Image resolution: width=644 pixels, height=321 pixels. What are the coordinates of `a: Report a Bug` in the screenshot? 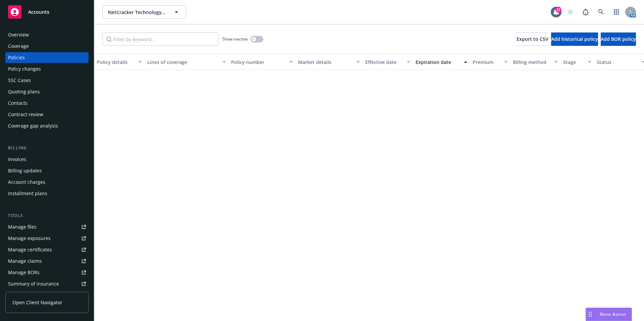 It's located at (586, 12).